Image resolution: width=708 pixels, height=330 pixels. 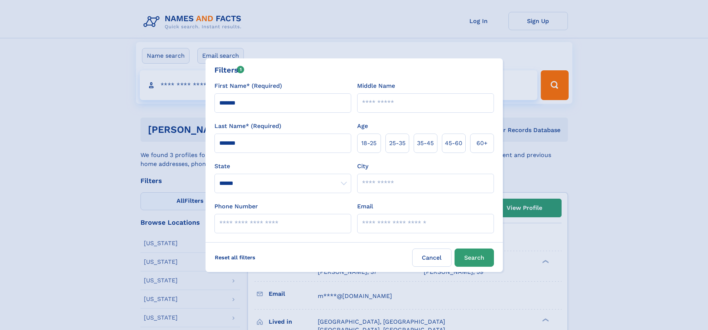 What do you see at coordinates (229, 70) in the screenshot?
I see `div: Filters` at bounding box center [229, 70].